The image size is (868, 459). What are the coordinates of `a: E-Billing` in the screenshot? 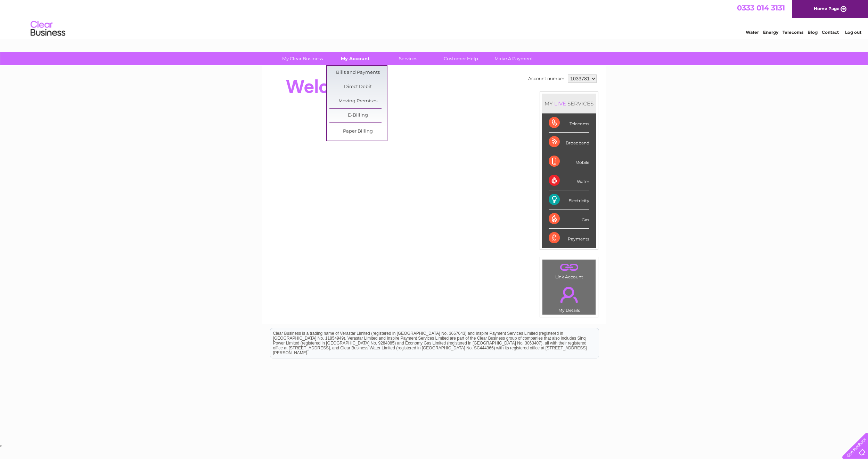 It's located at (358, 116).